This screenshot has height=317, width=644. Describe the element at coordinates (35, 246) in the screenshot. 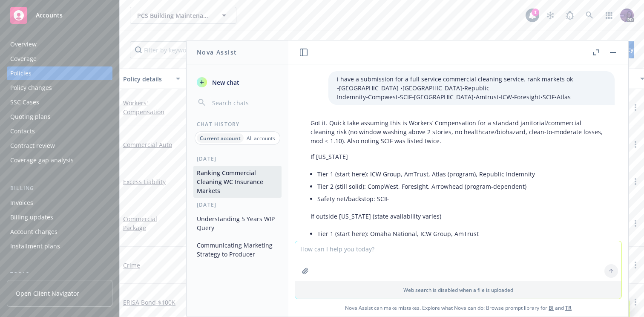

I see `div: Installment plans` at that location.